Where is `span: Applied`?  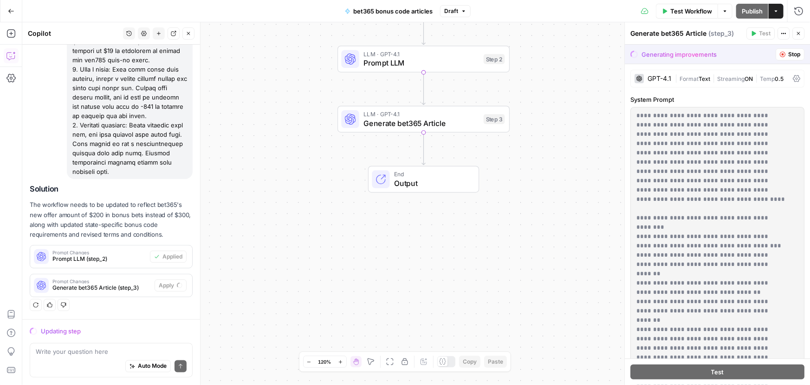
span: Applied is located at coordinates (172, 256).